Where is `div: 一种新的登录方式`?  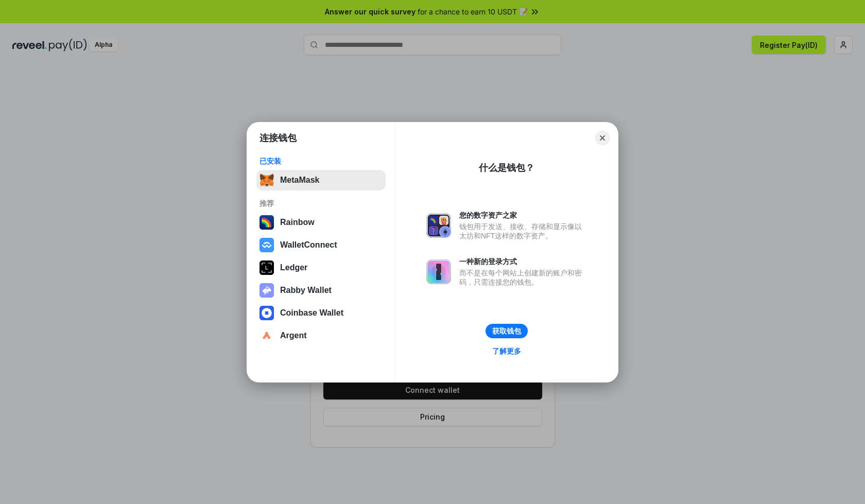
div: 一种新的登录方式 is located at coordinates (523, 262).